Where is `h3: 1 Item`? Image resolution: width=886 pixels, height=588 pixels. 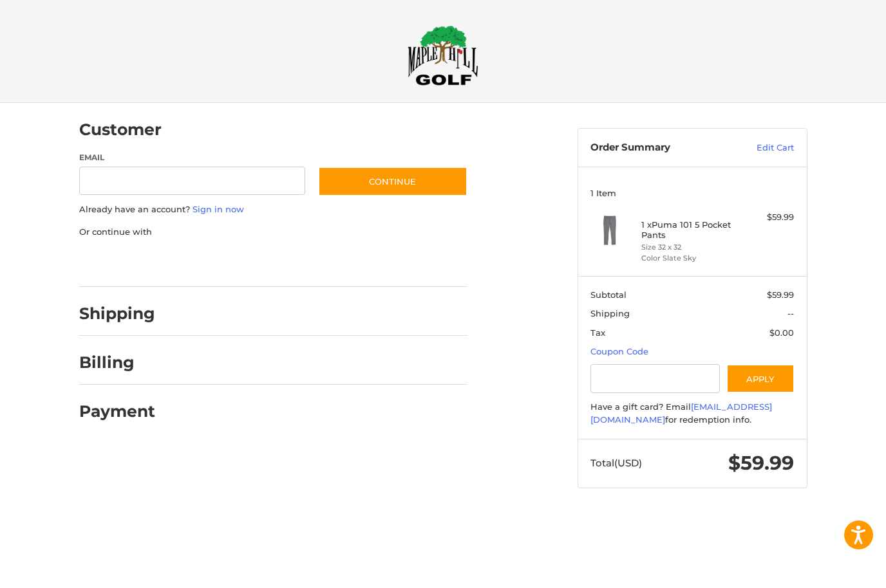
h3: 1 Item is located at coordinates (692, 193).